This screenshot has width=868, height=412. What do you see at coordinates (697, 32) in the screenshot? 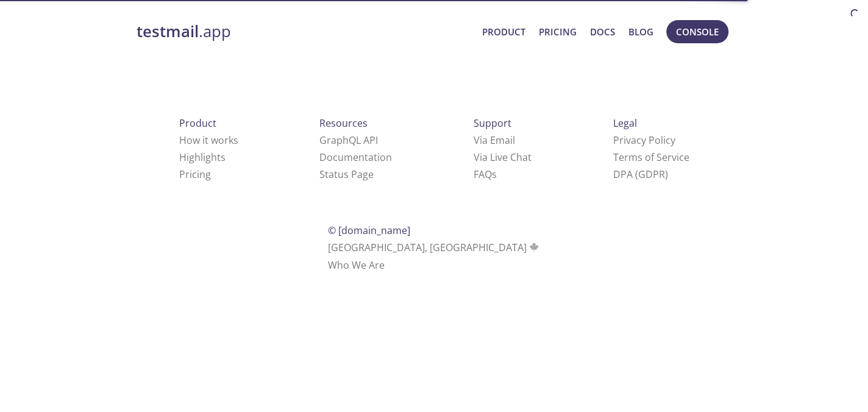
I see `span: Console` at bounding box center [697, 32].